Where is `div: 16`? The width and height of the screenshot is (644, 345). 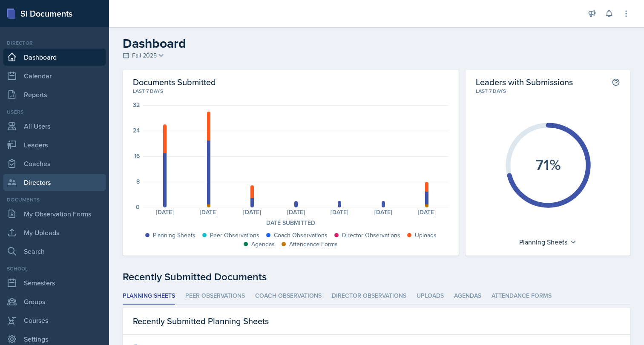
div: 16 is located at coordinates (136, 156).